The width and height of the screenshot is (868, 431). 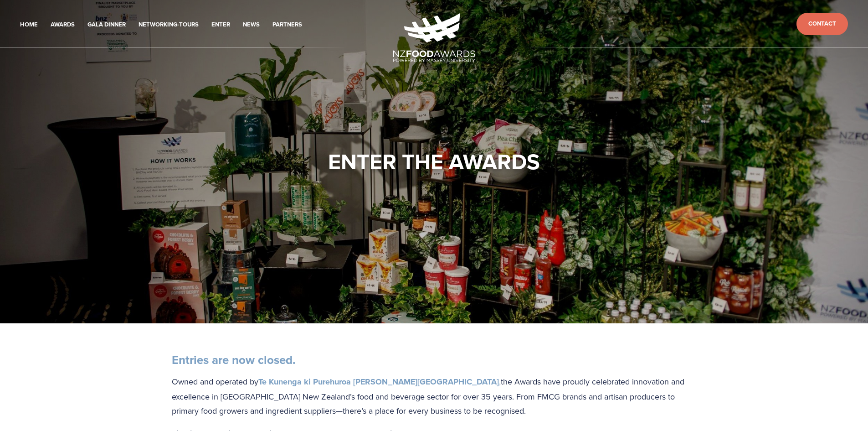 What do you see at coordinates (106, 24) in the screenshot?
I see `a: Gala Dinner` at bounding box center [106, 24].